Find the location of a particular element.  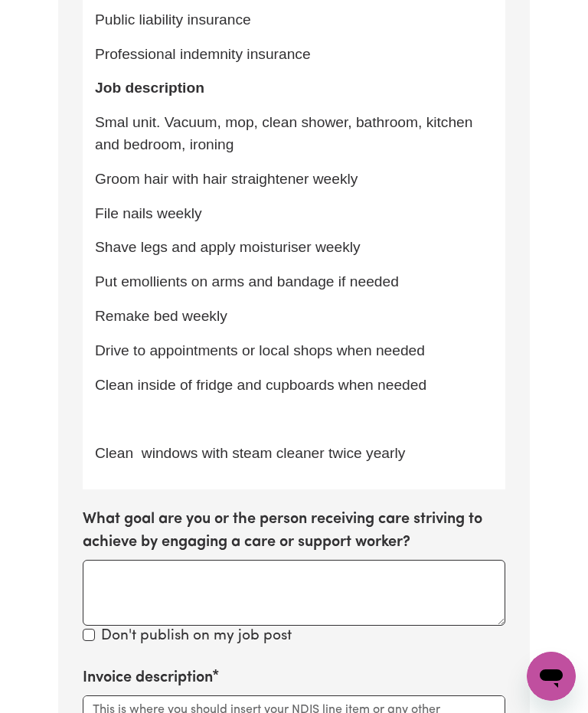

span: Public liability insurance is located at coordinates (173, 19).